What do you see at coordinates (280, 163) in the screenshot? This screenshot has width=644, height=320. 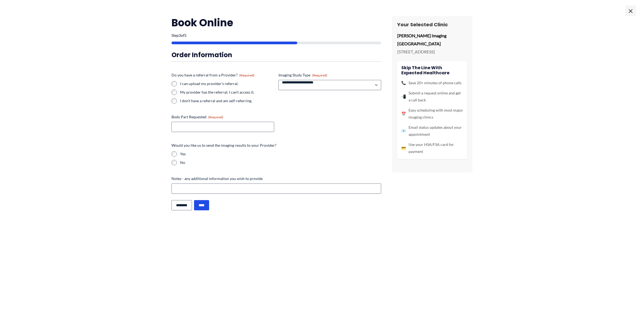 I see `label: No` at bounding box center [280, 163].